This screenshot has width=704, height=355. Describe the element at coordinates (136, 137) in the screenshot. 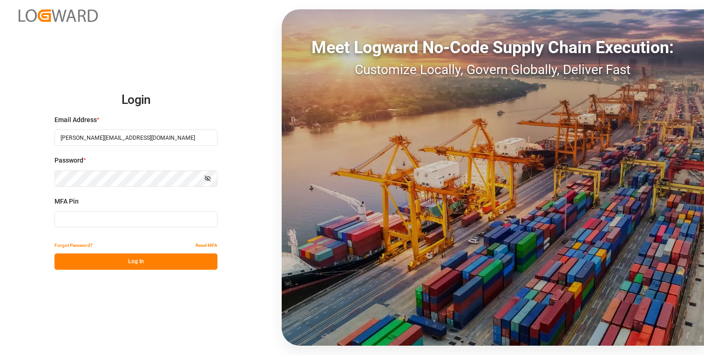

I see `input: Enter your email` at that location.